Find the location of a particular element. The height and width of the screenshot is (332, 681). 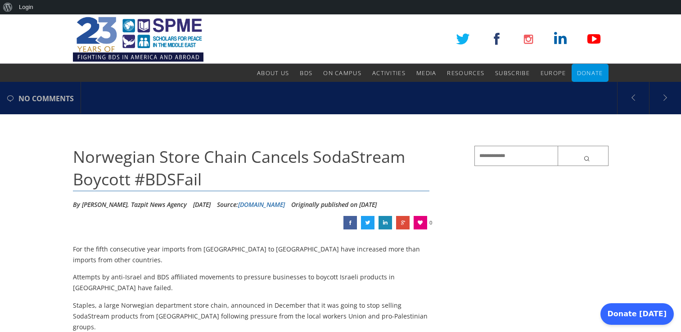

span: Media is located at coordinates (427, 73).